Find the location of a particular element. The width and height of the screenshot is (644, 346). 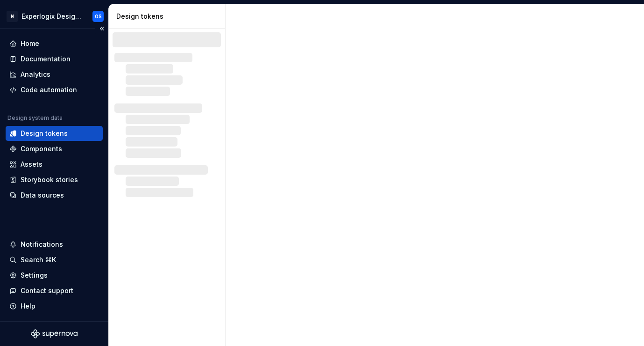

button: Contact support is located at coordinates (54, 291).